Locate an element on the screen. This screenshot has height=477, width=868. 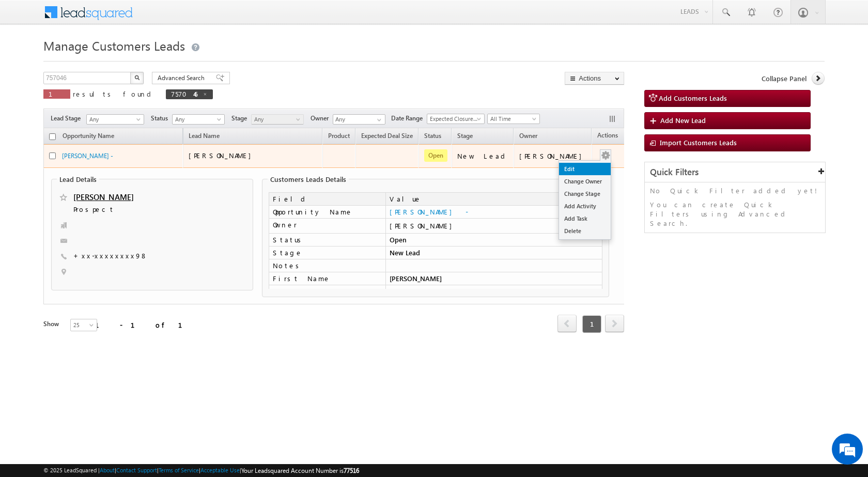
td: Stage is located at coordinates (327, 252).